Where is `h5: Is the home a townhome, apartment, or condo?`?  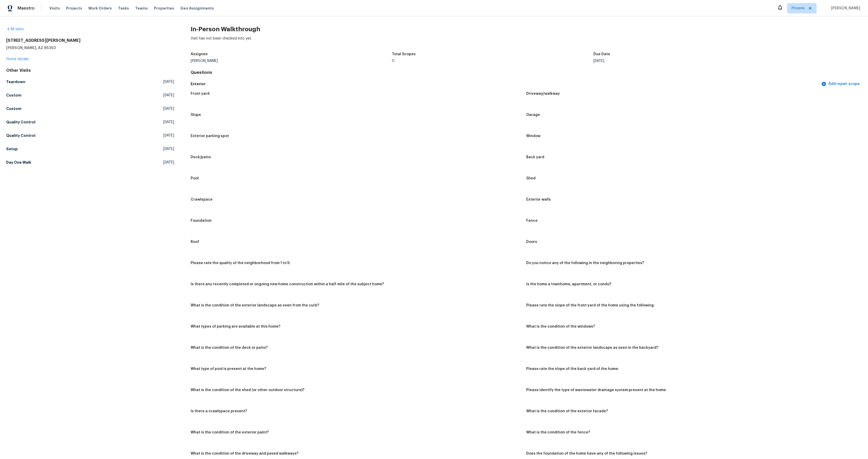
h5: Is the home a townhome, apartment, or condo? is located at coordinates (568, 284).